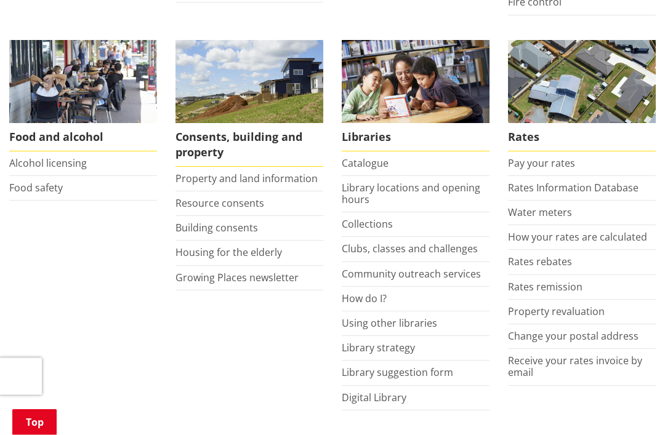  What do you see at coordinates (582, 96) in the screenshot?
I see `a: Pay your rates online Rates` at bounding box center [582, 96].